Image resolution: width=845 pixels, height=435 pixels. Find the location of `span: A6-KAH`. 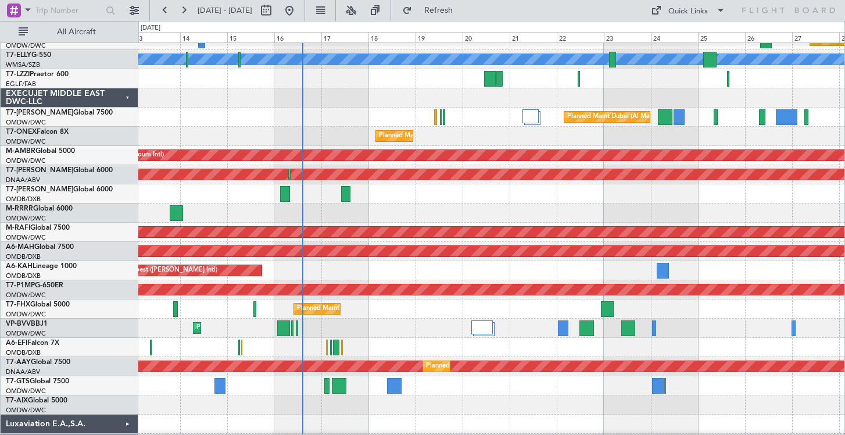

span: A6-KAH is located at coordinates (19, 266).